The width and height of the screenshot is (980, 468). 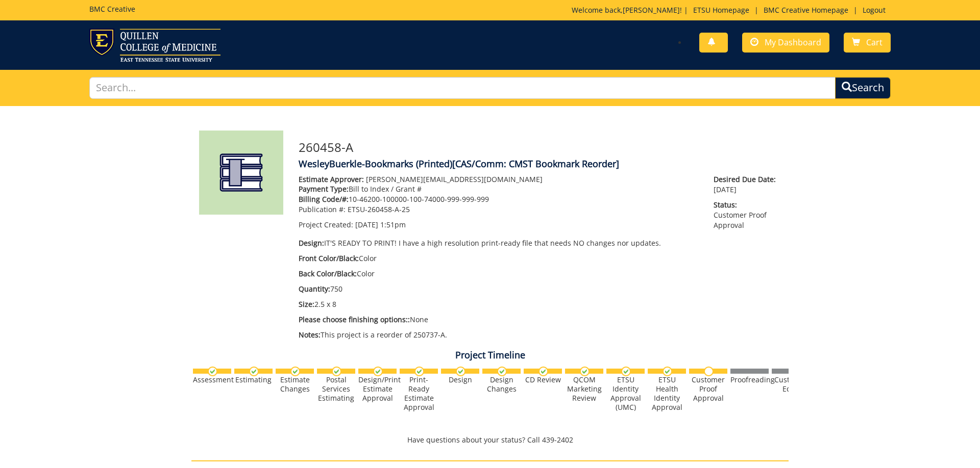 I want to click on span: Payment Type:, so click(x=324, y=189).